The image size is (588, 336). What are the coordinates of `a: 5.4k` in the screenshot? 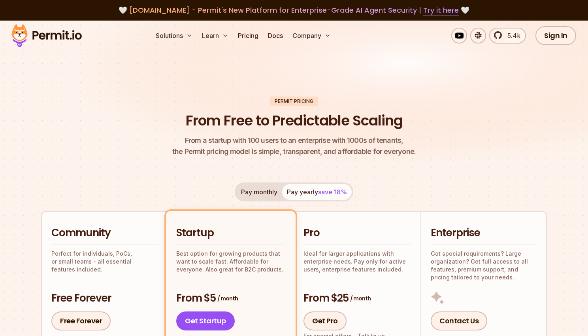 It's located at (508, 36).